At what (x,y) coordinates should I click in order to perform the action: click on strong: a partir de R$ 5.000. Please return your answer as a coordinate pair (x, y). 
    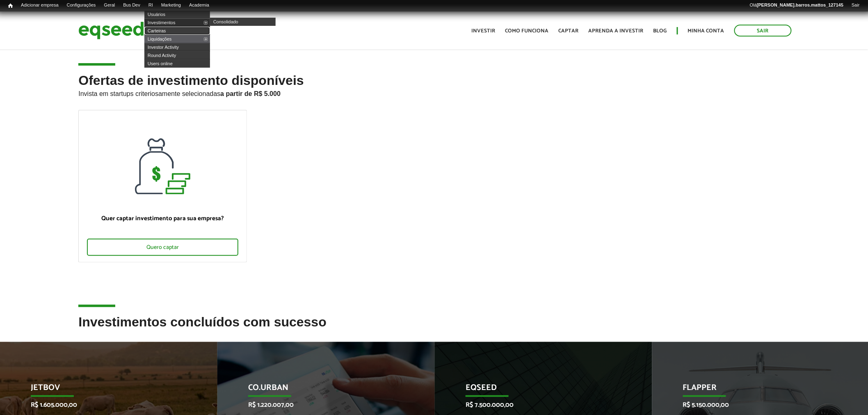
    Looking at the image, I should click on (250, 94).